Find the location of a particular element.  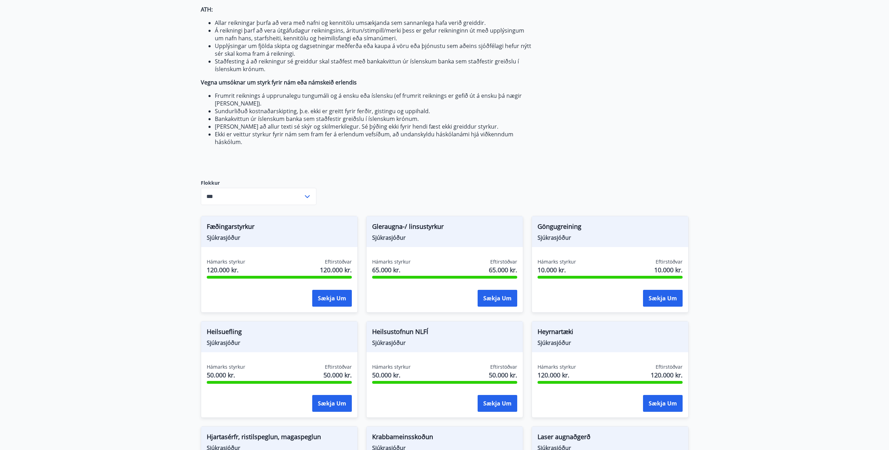

strong: Vegna umsóknar um styrk fyrir nám eða námskeið erlendis is located at coordinates (279, 82).